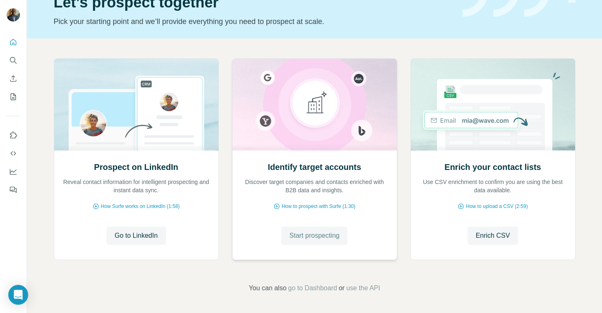 Image resolution: width=602 pixels, height=313 pixels. I want to click on span: How to prospect with Surfe (1:30), so click(319, 207).